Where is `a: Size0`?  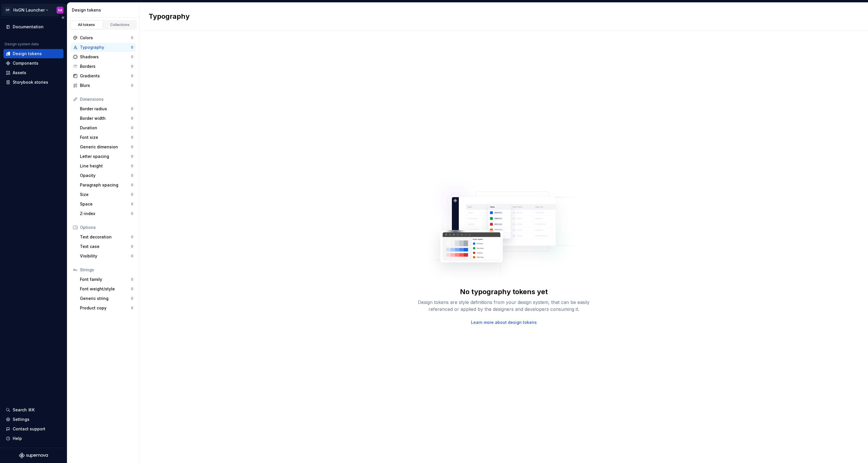
a: Size0 is located at coordinates (106, 194).